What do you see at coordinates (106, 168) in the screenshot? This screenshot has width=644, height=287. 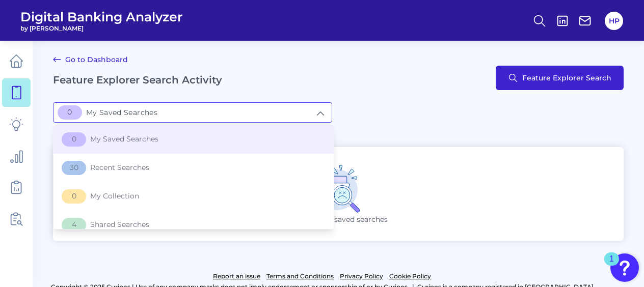 I see `span: Recent Searches` at bounding box center [106, 168].